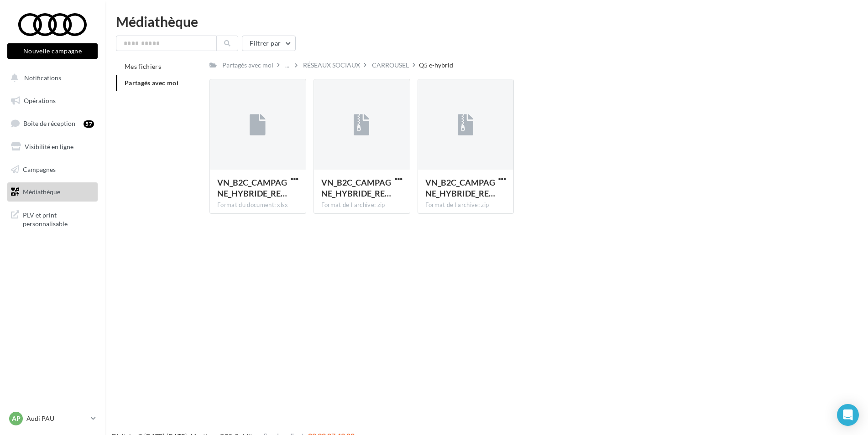 The height and width of the screenshot is (435, 868). I want to click on span: Médiathèque, so click(41, 192).